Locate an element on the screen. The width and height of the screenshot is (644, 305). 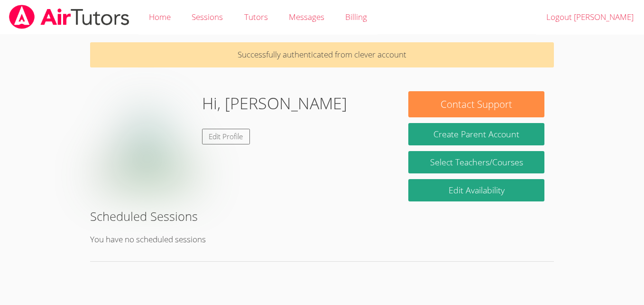
p: Successfully authenticated from clever account is located at coordinates (322, 54).